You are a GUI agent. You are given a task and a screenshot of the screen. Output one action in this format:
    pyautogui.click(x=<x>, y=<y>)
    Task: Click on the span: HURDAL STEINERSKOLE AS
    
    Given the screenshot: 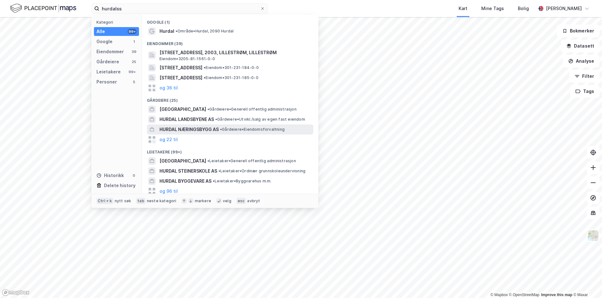 What is the action you would take?
    pyautogui.click(x=188, y=171)
    